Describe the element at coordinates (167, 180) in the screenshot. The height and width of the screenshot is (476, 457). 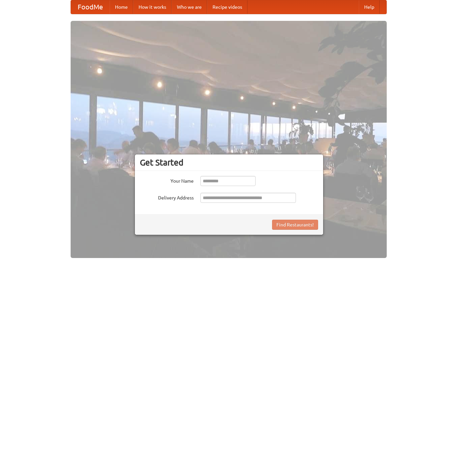
I see `label: Your Name` at that location.